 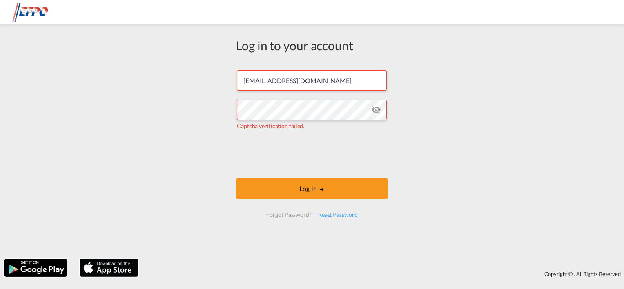 I want to click on div: Copyright © . All Rights Reserved, so click(x=383, y=274).